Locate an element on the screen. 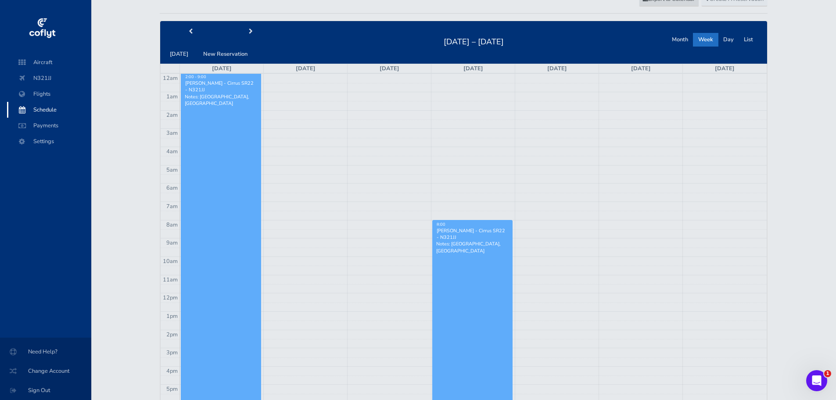 The height and width of the screenshot is (400, 836). span: 6am is located at coordinates (172, 188).